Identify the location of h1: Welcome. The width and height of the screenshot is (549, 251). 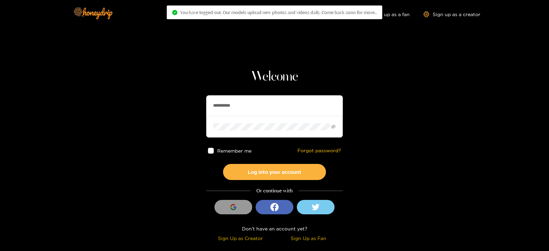
(275, 77).